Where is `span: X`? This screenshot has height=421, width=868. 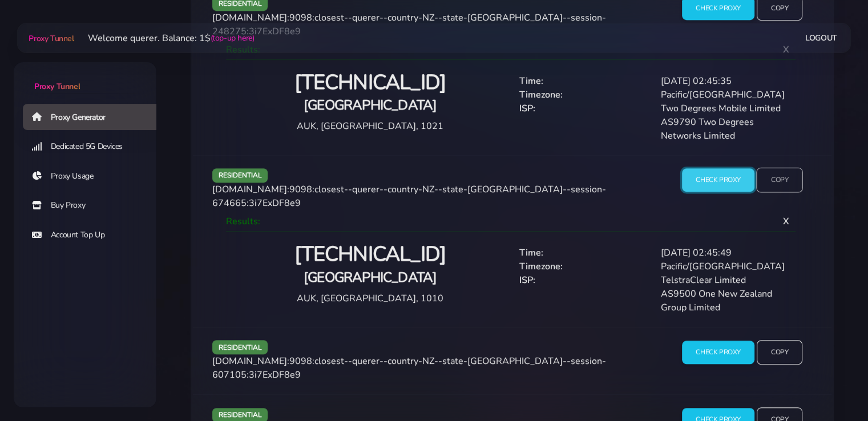
span: X is located at coordinates (786, 221).